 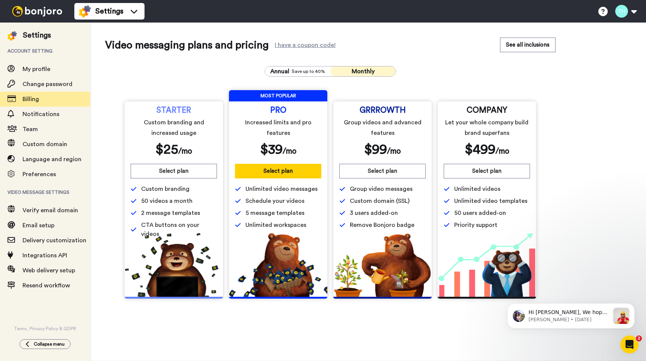 I want to click on span: COMPANY, so click(x=487, y=110).